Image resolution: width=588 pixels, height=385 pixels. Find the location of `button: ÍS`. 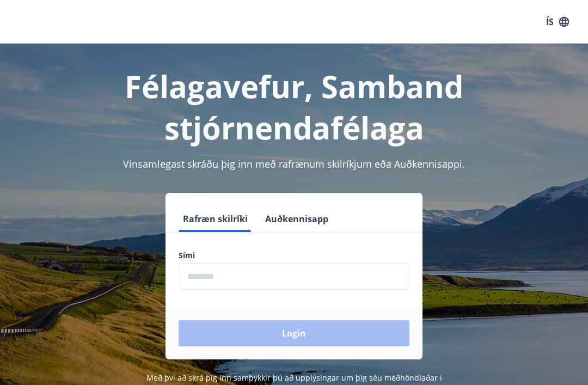

button: ÍS is located at coordinates (558, 22).